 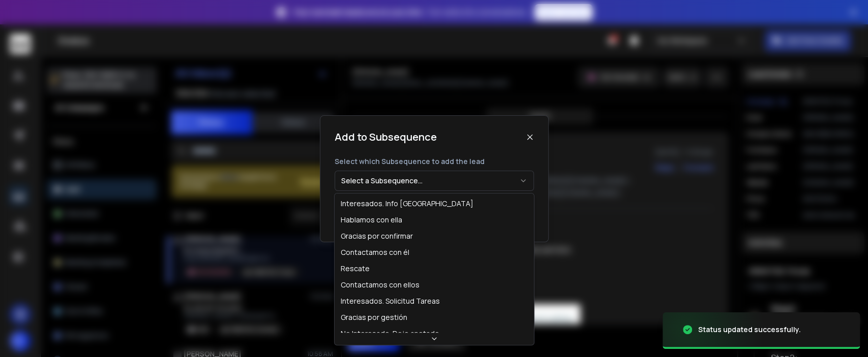 What do you see at coordinates (355, 269) in the screenshot?
I see `div: Rescate` at bounding box center [355, 269].